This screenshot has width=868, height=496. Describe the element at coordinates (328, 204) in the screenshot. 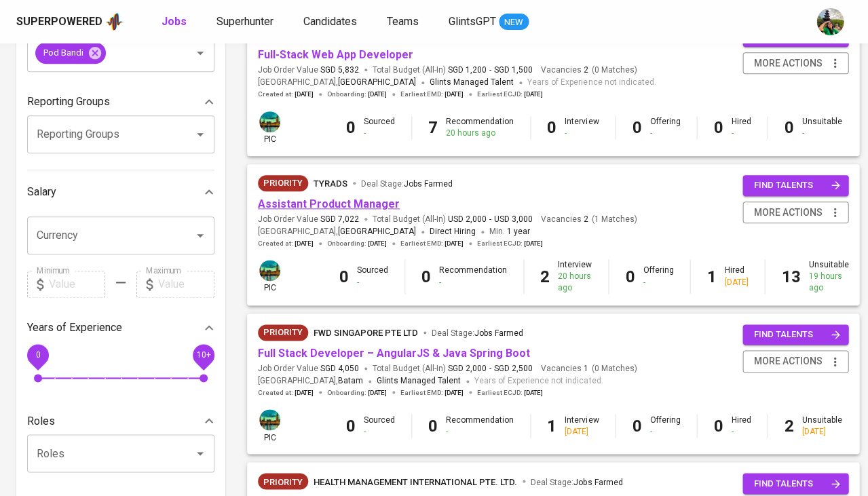

I see `a: Assistant Product Manager` at that location.